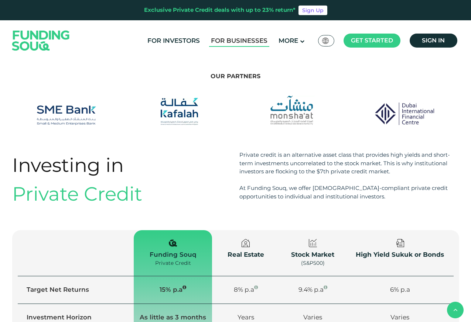  Describe the element at coordinates (245, 317) in the screenshot. I see `span: Years` at that location.